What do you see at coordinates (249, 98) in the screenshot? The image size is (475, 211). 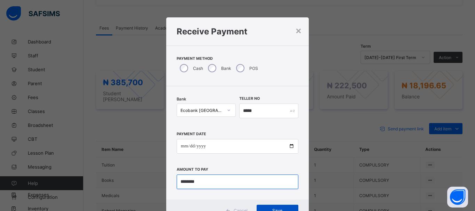 I see `label: Teller No` at bounding box center [249, 98].